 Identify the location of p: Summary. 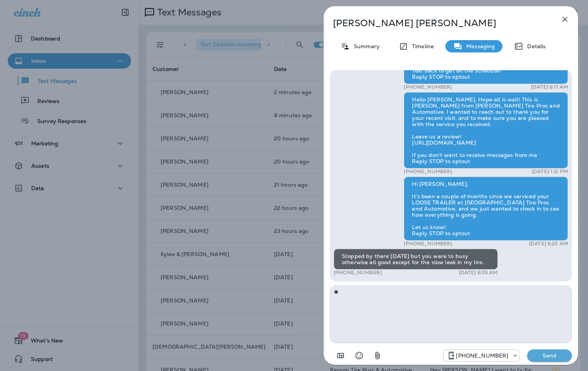
(365, 46).